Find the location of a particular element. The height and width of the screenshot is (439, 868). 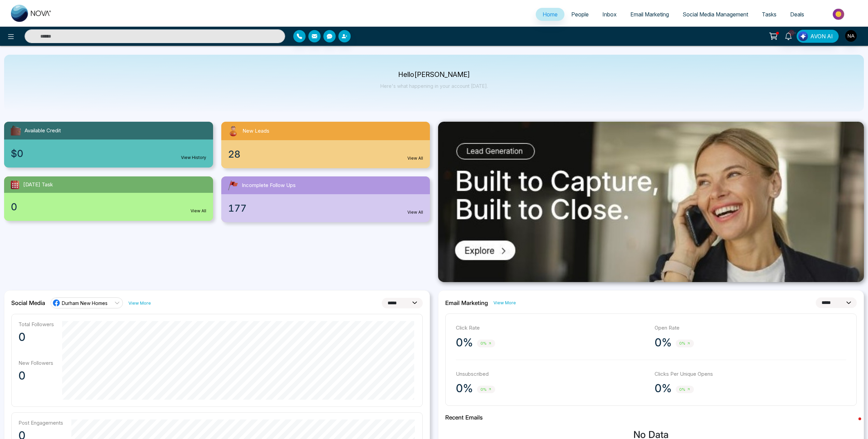

img: Market-place.gif is located at coordinates (839, 14).